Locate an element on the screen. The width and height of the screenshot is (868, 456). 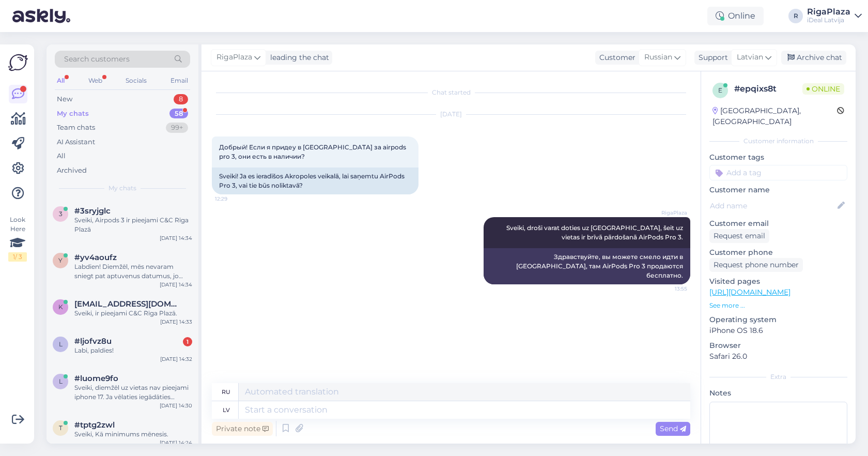
div: leading the chat is located at coordinates (297, 57).